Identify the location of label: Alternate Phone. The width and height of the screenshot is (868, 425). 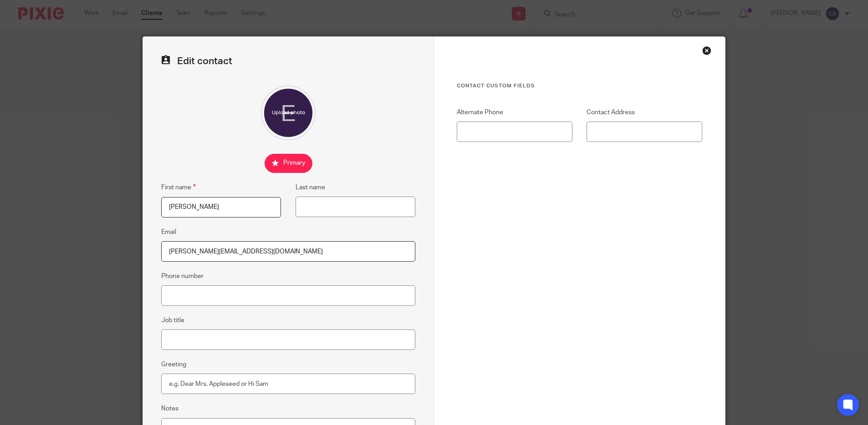
(514, 113).